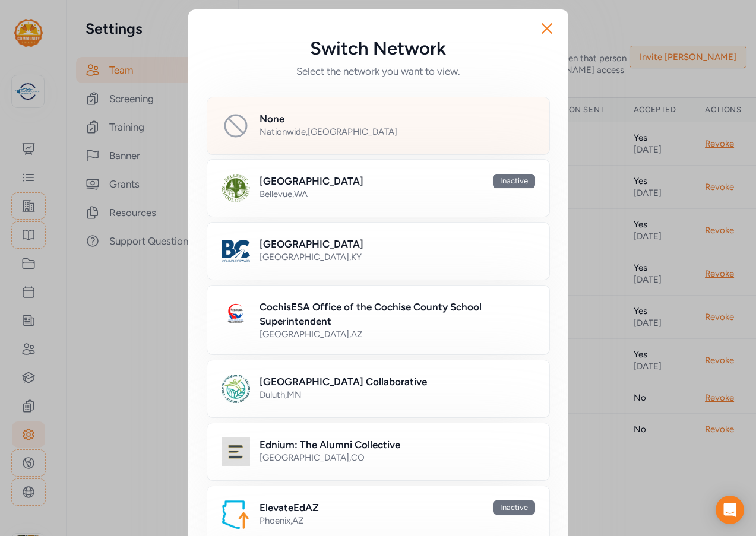 This screenshot has width=756, height=536. What do you see at coordinates (397, 395) in the screenshot?
I see `div: Duluth , MN` at bounding box center [397, 395].